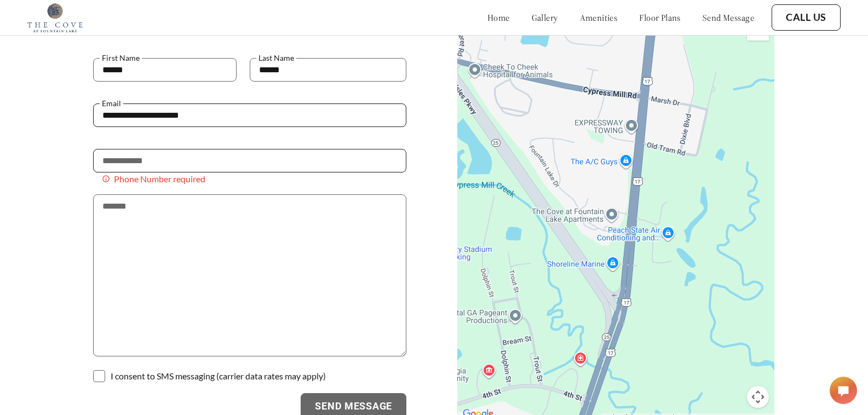  What do you see at coordinates (660, 18) in the screenshot?
I see `a: floor plans` at bounding box center [660, 18].